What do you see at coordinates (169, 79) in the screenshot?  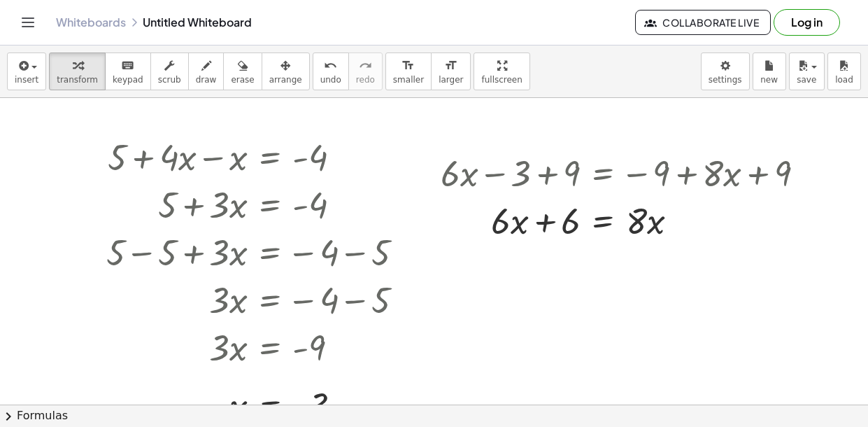 I see `span: scrub` at bounding box center [169, 79].